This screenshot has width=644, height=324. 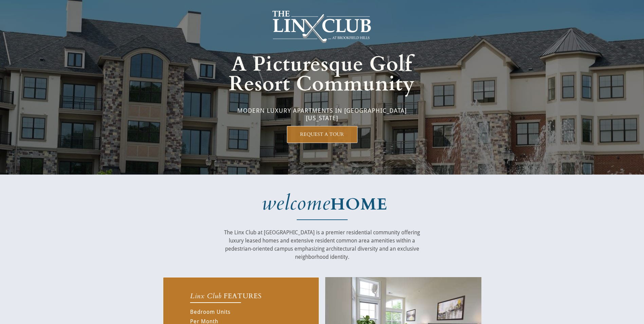 What do you see at coordinates (359, 204) in the screenshot?
I see `strong: HOME` at bounding box center [359, 204].